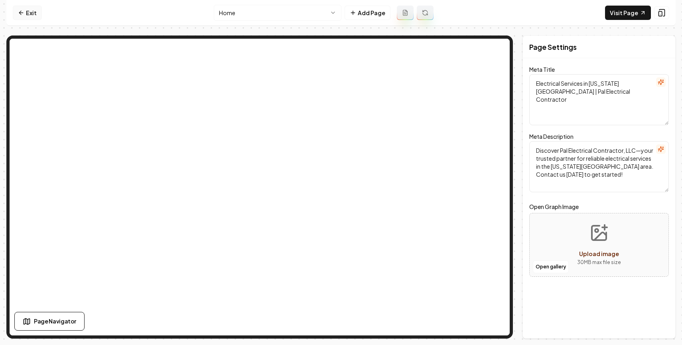 This screenshot has height=345, width=682. Describe the element at coordinates (551, 136) in the screenshot. I see `label: Meta Description` at that location.